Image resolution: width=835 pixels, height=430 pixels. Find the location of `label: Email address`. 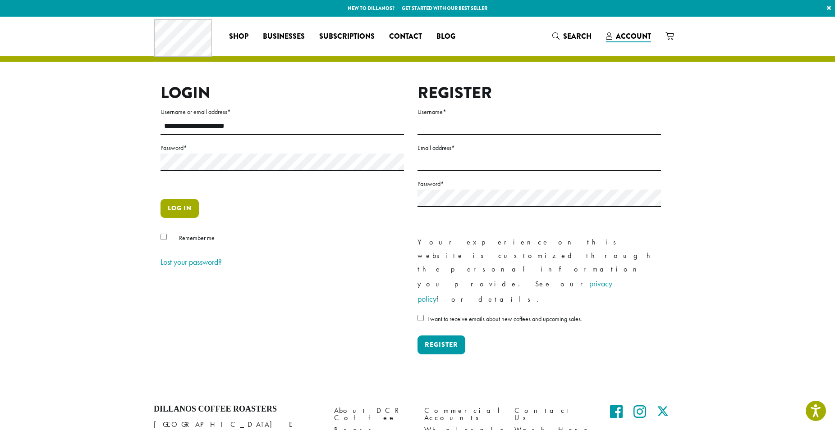

label: Email address is located at coordinates (539, 148).